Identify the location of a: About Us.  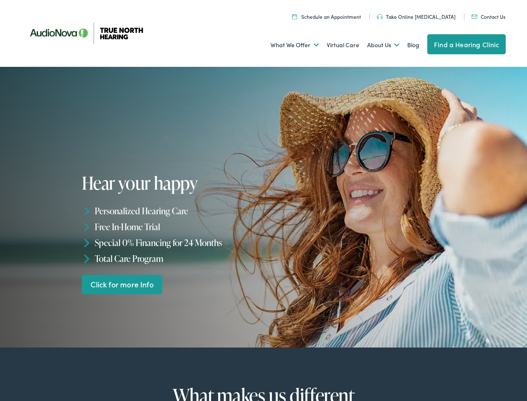
(383, 45).